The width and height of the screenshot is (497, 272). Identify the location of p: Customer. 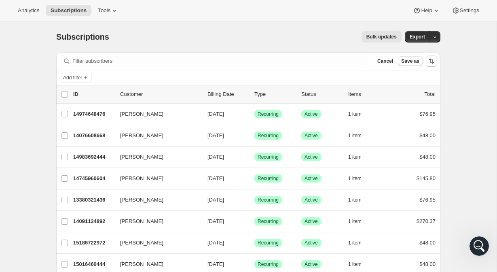
(161, 94).